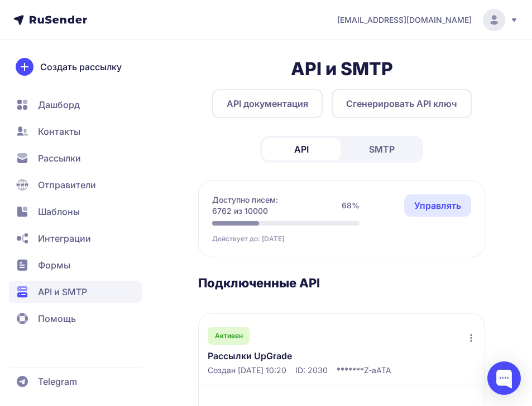  Describe the element at coordinates (59, 105) in the screenshot. I see `span: Дашборд` at that location.